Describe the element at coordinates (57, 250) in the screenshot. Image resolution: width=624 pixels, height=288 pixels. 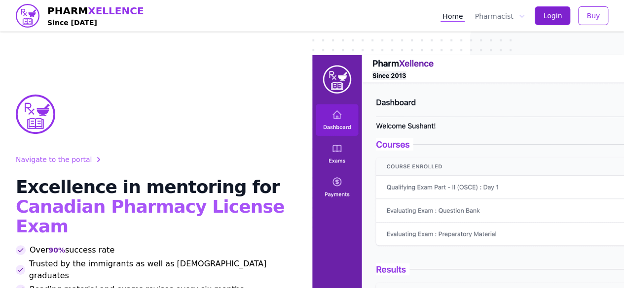
I see `span: 90%` at that location.